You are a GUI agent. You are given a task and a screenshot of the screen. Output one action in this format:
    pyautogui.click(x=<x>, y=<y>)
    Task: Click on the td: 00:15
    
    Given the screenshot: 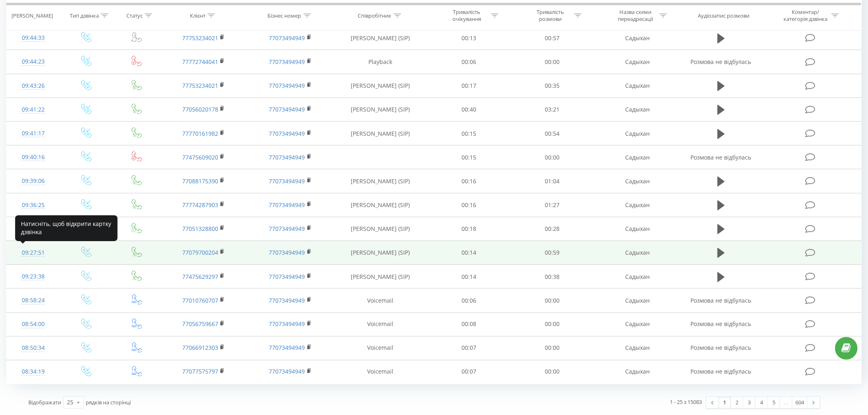 What is the action you would take?
    pyautogui.click(x=469, y=157)
    